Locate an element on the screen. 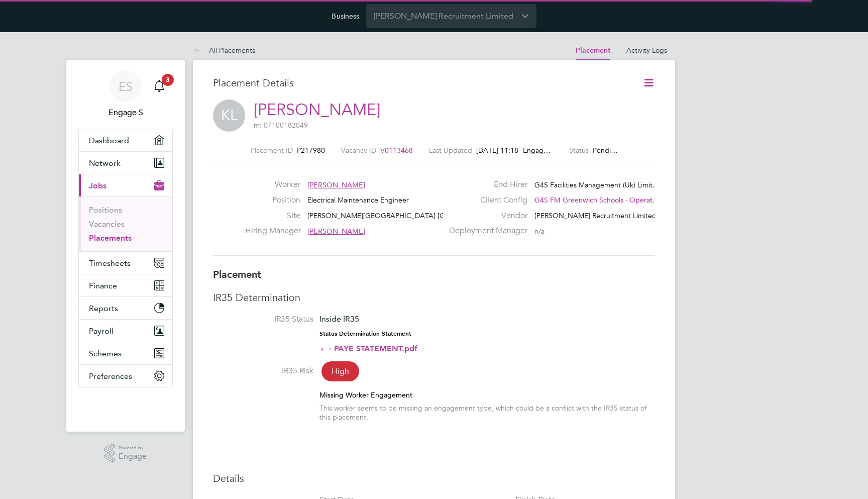  label: IR35 Status is located at coordinates (263, 319).